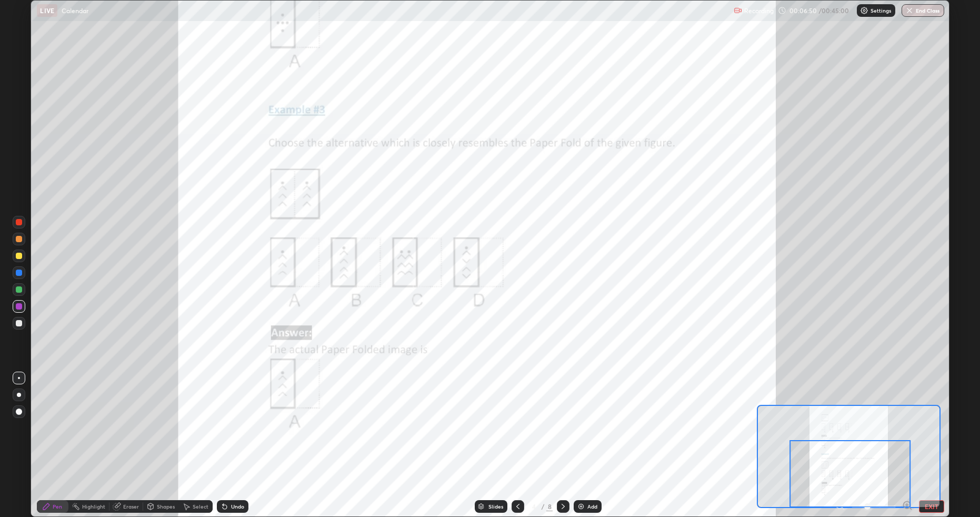  What do you see at coordinates (496, 507) in the screenshot?
I see `div: Slides` at bounding box center [496, 507].